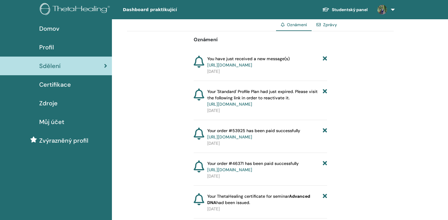  Describe the element at coordinates (345, 10) in the screenshot. I see `a: Studentský panel` at that location.